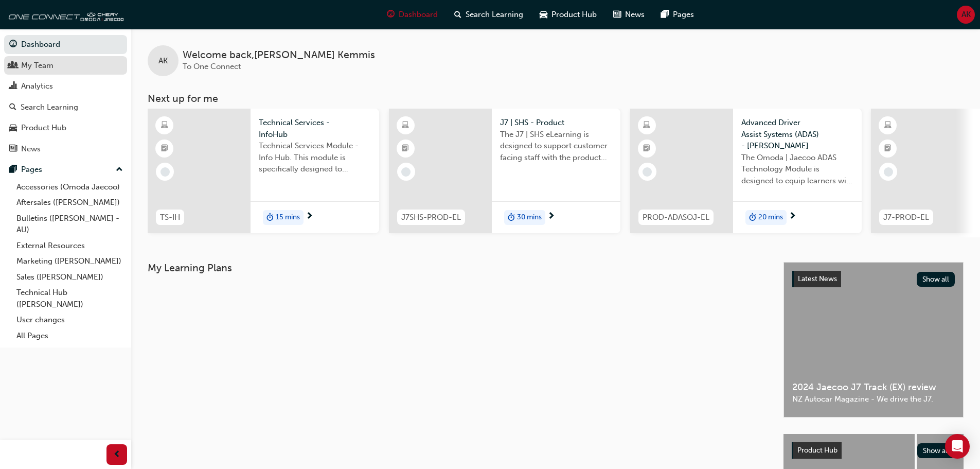  What do you see at coordinates (568, 15) in the screenshot?
I see `a: car-iconProduct Hub` at bounding box center [568, 15].